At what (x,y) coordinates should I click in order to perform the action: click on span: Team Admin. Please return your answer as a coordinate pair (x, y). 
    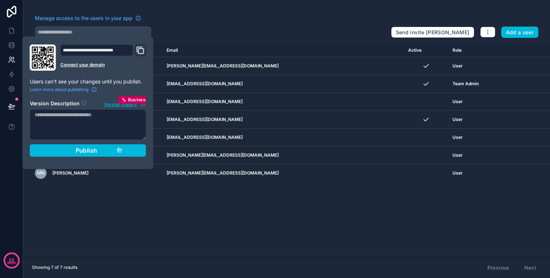
    Looking at the image, I should click on (466, 84).